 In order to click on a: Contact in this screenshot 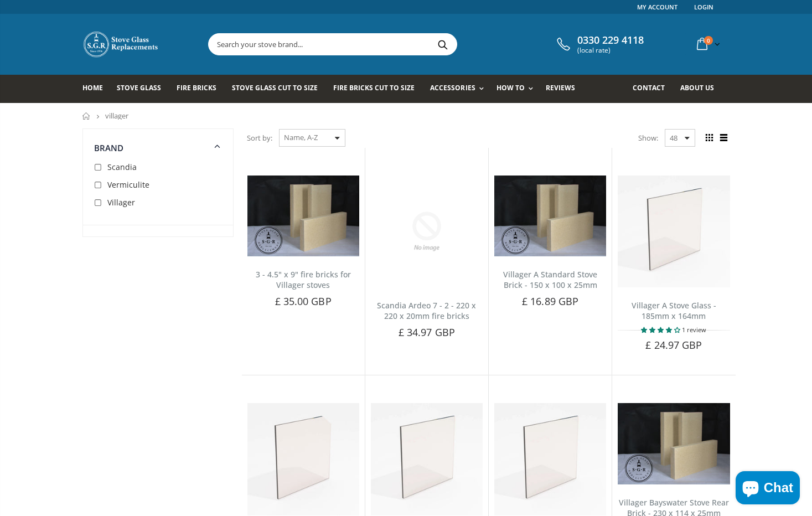, I will do `click(653, 89)`.